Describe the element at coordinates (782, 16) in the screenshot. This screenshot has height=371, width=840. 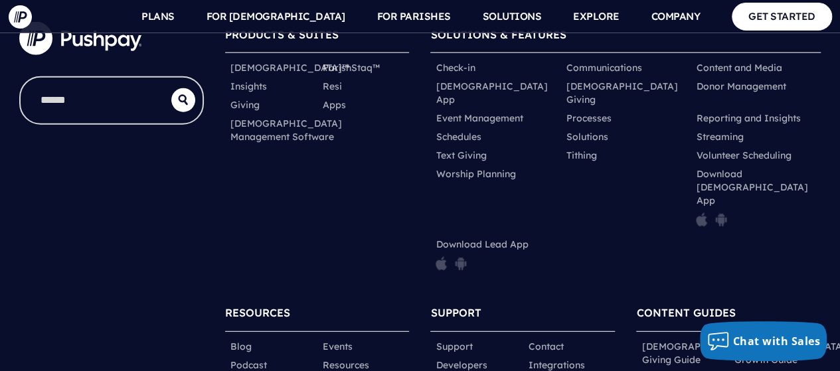
I see `a: GET STARTED` at that location.